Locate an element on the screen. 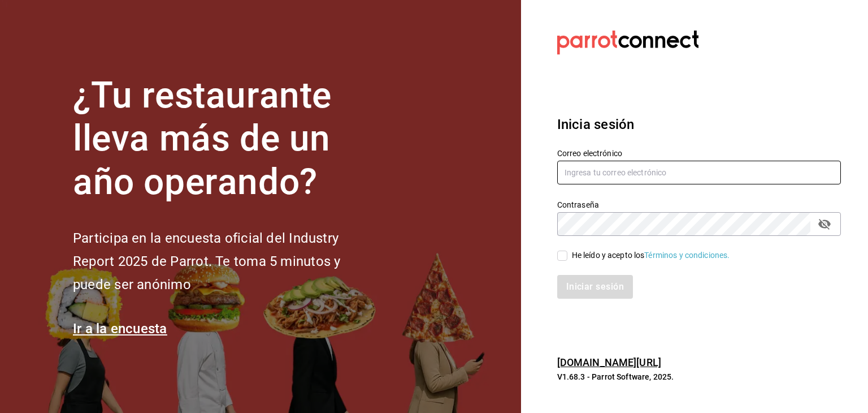 Image resolution: width=868 pixels, height=413 pixels. h2: Participa en la encuesta oficial del Industry Report 2025 de Parrot. Te toma 5 minutos y puede se... is located at coordinates (225, 261).